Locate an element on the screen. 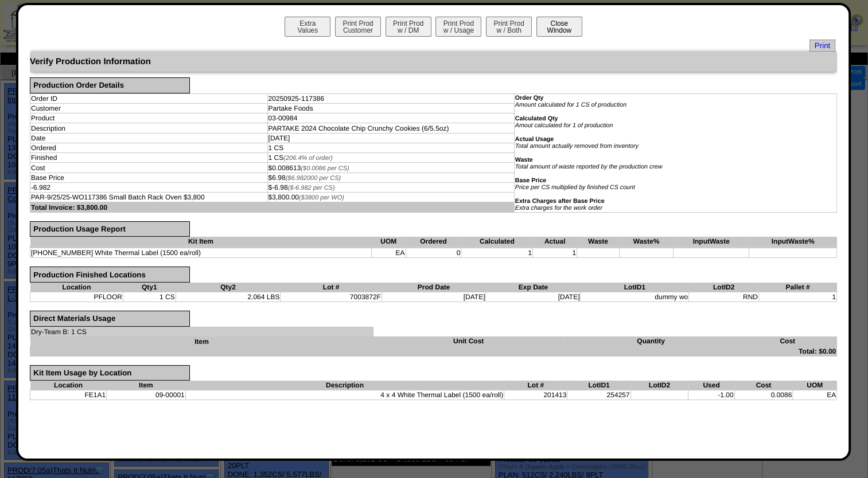 The height and width of the screenshot is (478, 868). td: $-6.98 is located at coordinates (391, 187).